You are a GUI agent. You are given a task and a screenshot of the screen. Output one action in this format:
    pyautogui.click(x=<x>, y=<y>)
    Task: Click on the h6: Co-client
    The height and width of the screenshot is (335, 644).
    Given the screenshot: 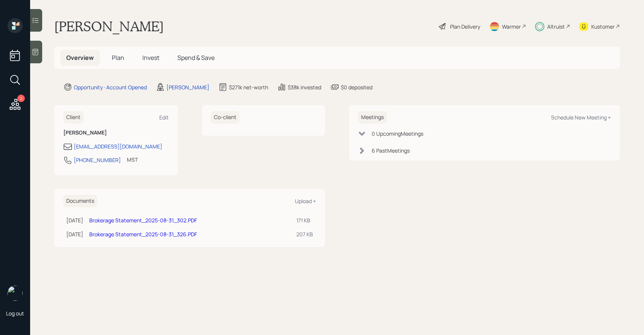 What is the action you would take?
    pyautogui.click(x=225, y=117)
    